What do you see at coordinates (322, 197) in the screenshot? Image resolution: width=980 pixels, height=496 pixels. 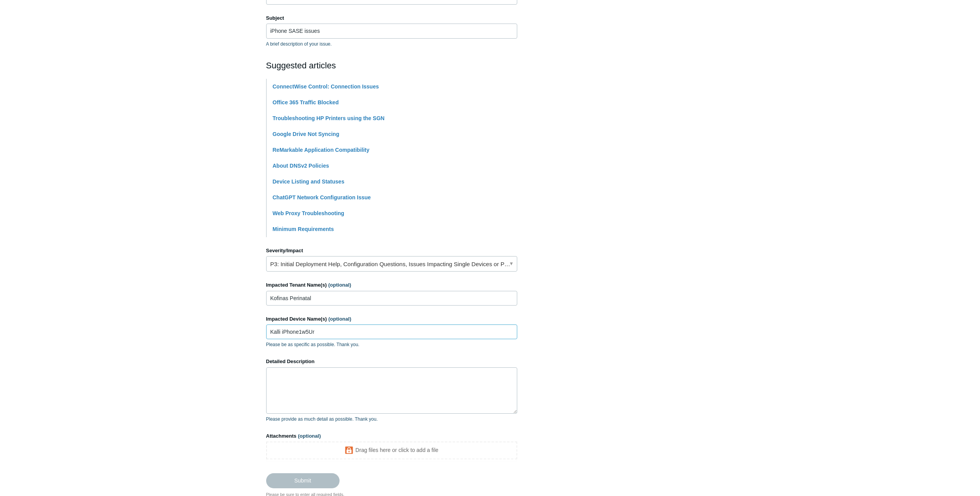 I see `a: ChatGPT Network Configuration Issue` at bounding box center [322, 197].